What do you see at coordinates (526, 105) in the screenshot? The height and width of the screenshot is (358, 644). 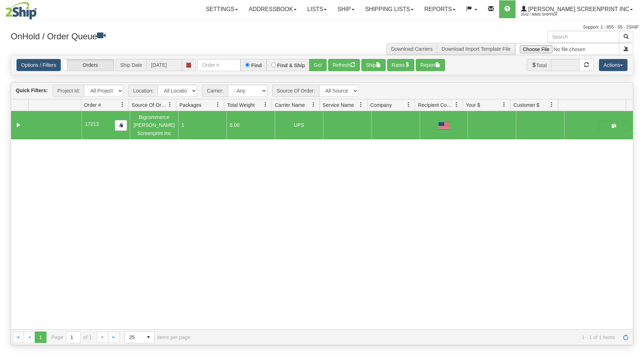 I see `span: Customer $` at bounding box center [526, 105].